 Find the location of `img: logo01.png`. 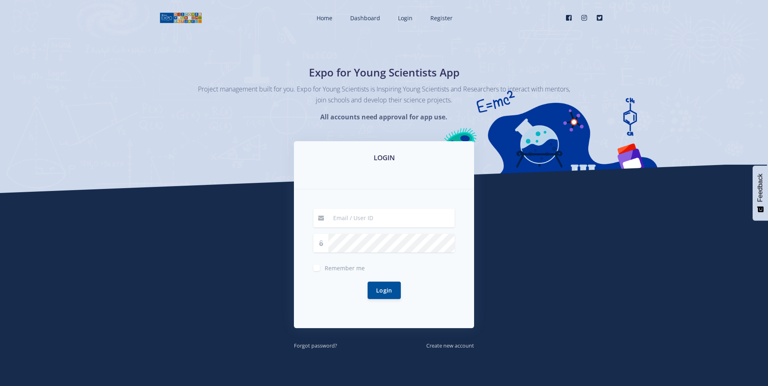

img: logo01.png is located at coordinates (181, 18).